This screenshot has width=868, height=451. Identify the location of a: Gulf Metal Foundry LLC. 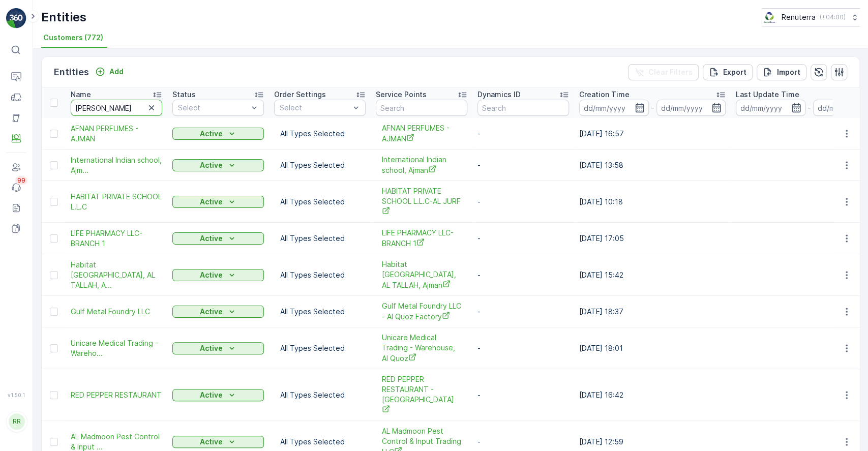
(117, 312).